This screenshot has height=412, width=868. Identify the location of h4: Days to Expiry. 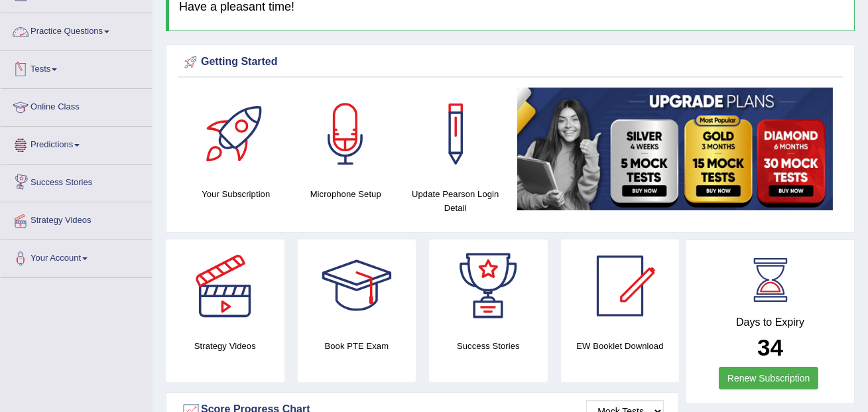
(769, 323).